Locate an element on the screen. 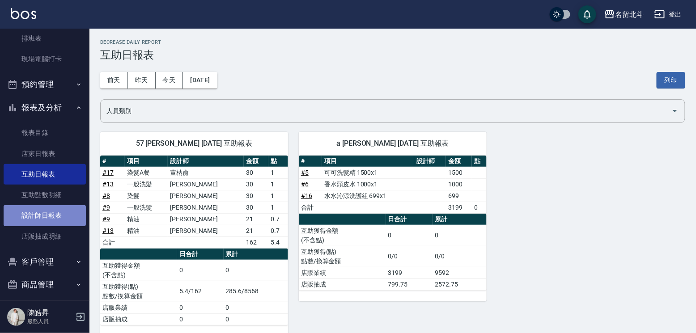  a: #5 is located at coordinates (305, 173).